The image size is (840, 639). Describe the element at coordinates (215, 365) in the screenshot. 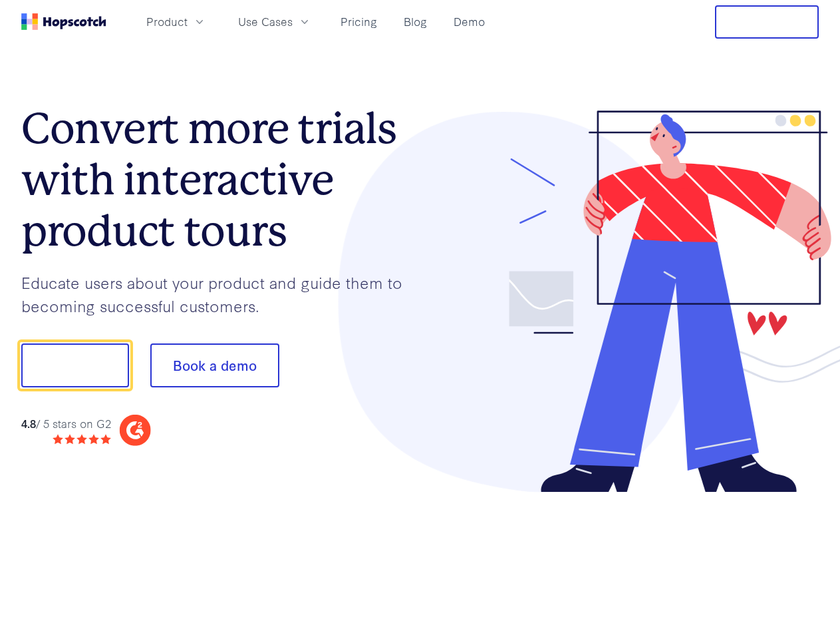

I see `button: Book a demo` at that location.